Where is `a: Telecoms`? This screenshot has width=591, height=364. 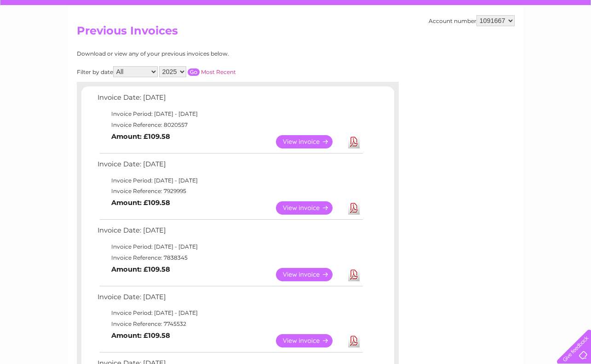 a: Telecoms is located at coordinates (491, 42).